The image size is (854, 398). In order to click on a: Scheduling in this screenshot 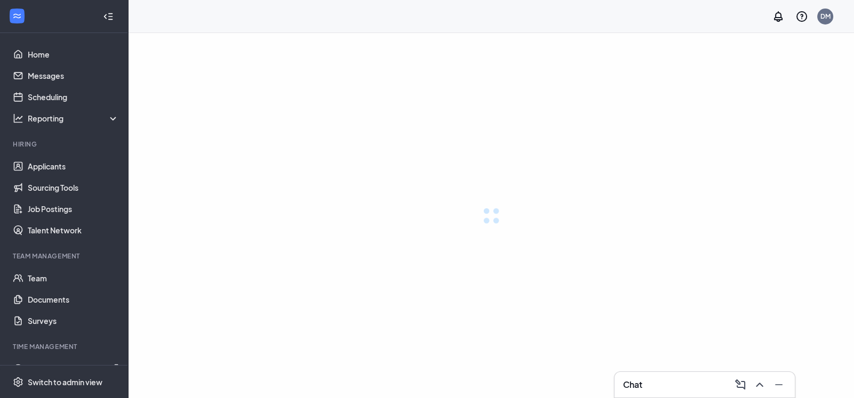, I will do `click(73, 97)`.